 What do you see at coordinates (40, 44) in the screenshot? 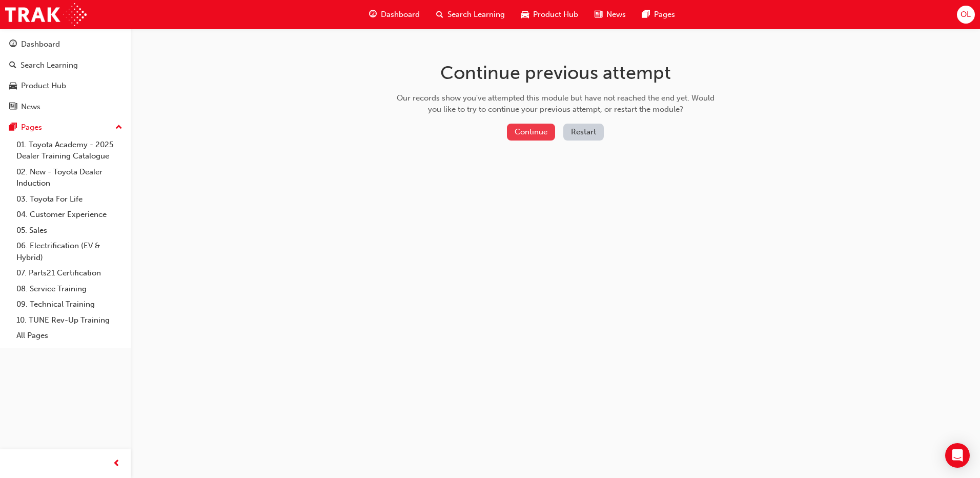
I see `div: Dashboard` at bounding box center [40, 44].